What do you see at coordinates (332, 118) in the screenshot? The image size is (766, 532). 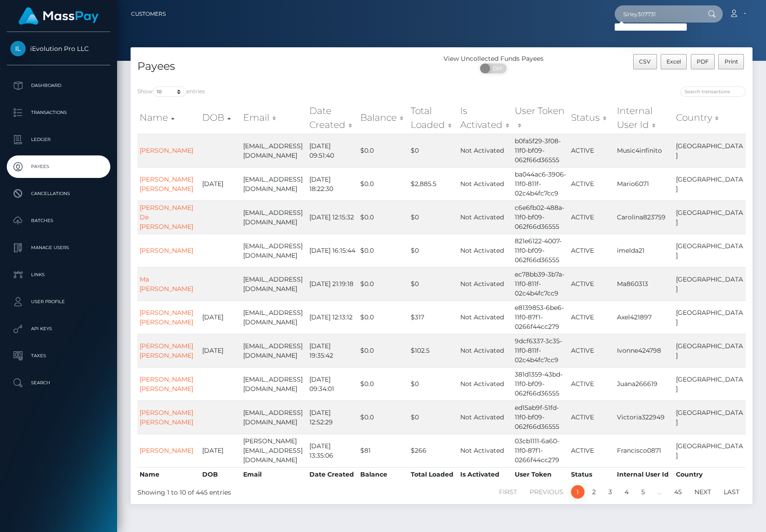 I see `th: Date Created: activate to sort column ascending` at bounding box center [332, 118].